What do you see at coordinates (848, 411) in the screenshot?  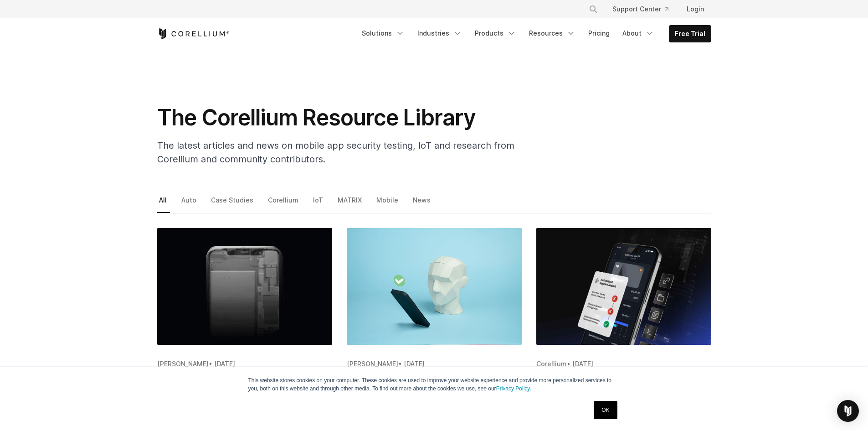 I see `div: Open Intercom Messenger` at bounding box center [848, 411].